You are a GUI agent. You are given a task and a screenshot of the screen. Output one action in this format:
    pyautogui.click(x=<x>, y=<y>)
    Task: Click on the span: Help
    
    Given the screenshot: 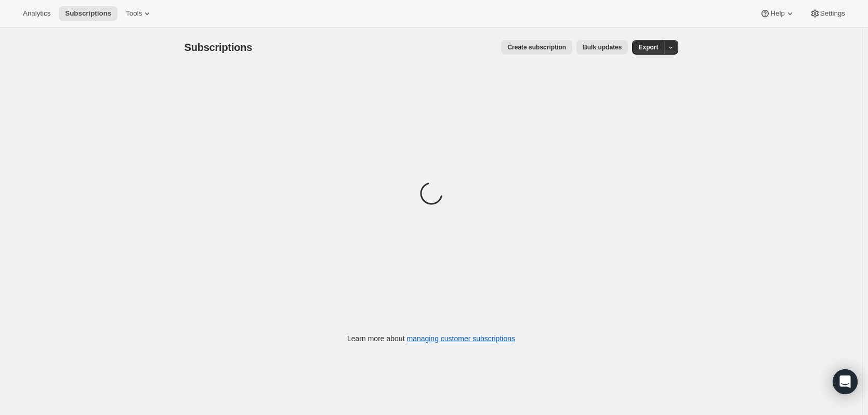 What is the action you would take?
    pyautogui.click(x=777, y=13)
    